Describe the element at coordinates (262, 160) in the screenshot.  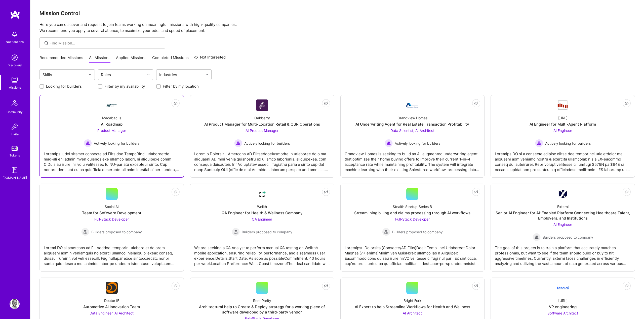
I see `div: Loremip Dolorsit – Ametcons AD ElitseddoeIusmodte in utlaboree dolo ma aliquaeni AD mini venia qu...` at that location.